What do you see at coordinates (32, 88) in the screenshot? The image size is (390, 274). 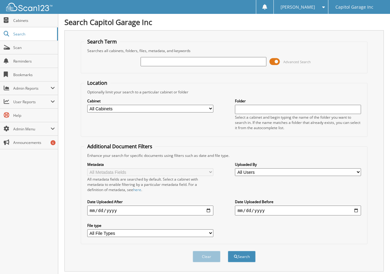 I see `span: Admin Reports` at bounding box center [32, 88].